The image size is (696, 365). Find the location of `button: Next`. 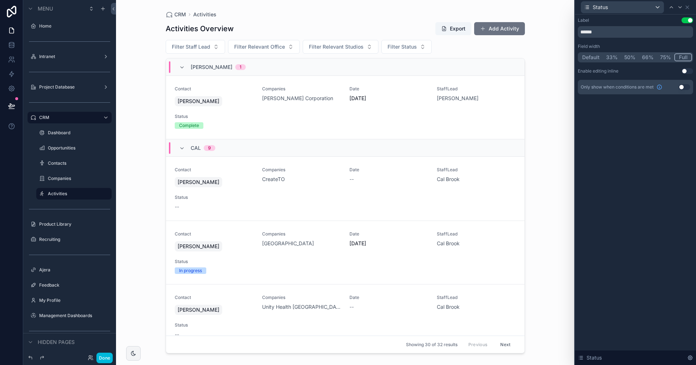

button: Next is located at coordinates (505, 344).